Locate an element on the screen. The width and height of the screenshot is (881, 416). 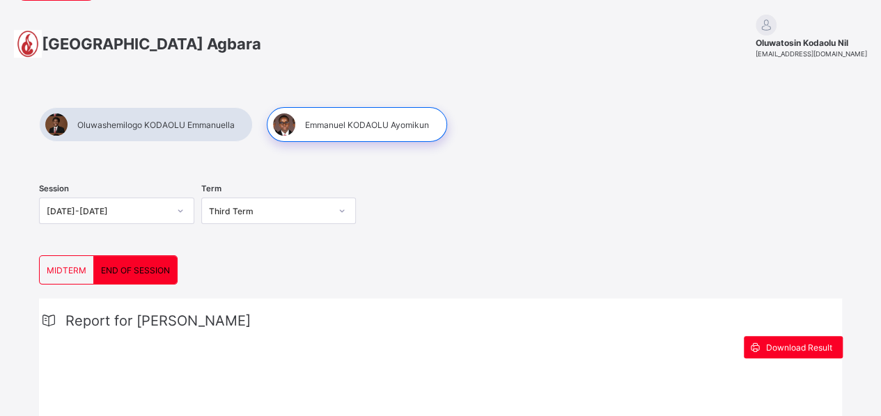
span: END OF SESSION is located at coordinates (135, 270).